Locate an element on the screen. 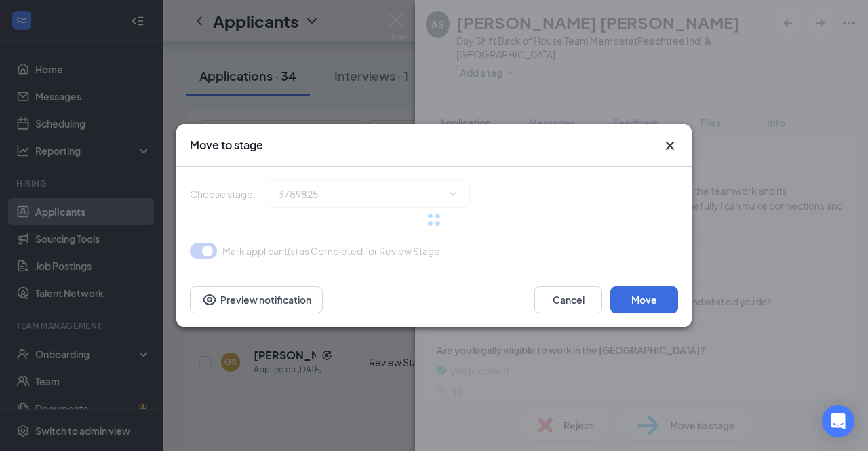 The height and width of the screenshot is (451, 868). svg: Cross is located at coordinates (670, 146).